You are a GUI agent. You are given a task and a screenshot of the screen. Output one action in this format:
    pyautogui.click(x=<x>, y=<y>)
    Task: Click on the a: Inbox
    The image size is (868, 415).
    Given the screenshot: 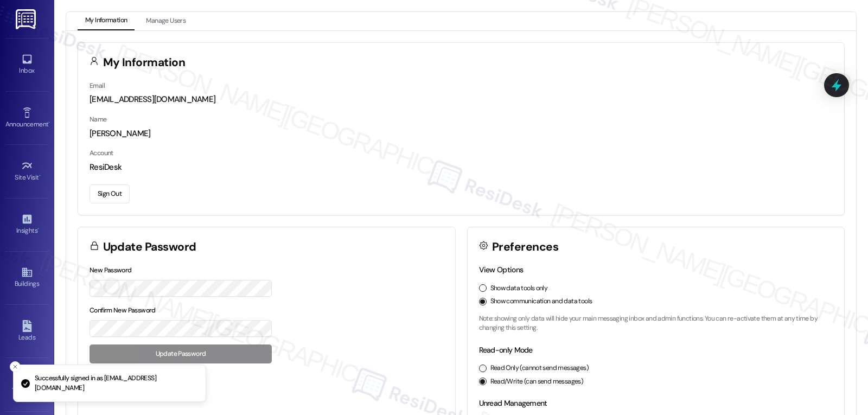 What is the action you would take?
    pyautogui.click(x=27, y=64)
    